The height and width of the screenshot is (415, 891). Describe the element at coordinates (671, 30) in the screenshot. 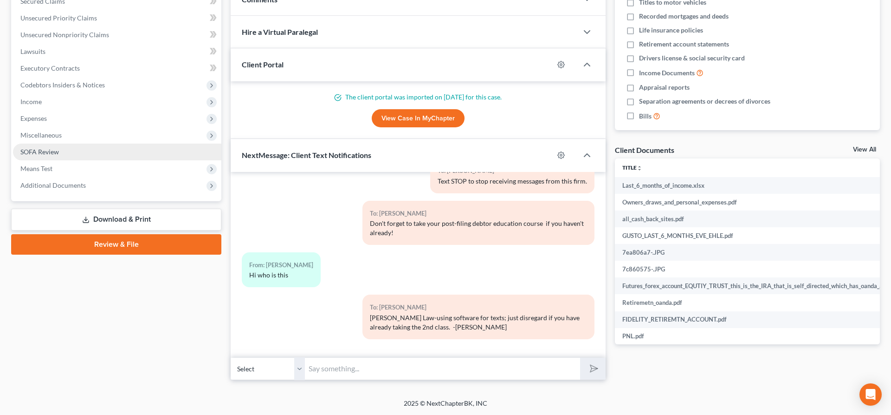

I see `span: Life insurance policies` at that location.